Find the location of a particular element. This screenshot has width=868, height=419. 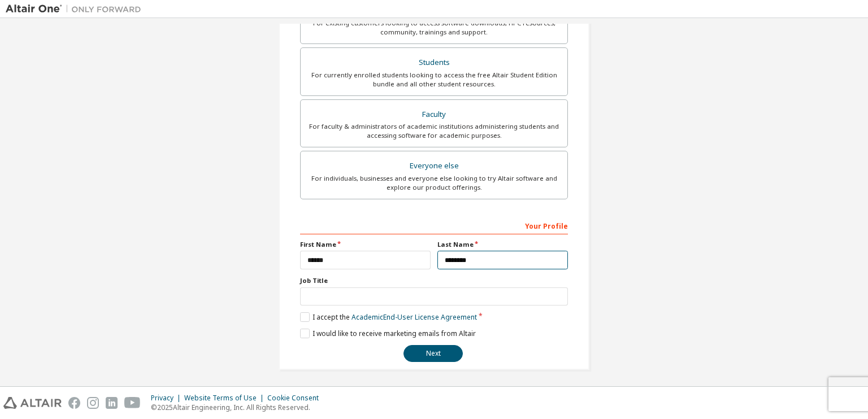

img: altair_logo.svg is located at coordinates (32, 402).